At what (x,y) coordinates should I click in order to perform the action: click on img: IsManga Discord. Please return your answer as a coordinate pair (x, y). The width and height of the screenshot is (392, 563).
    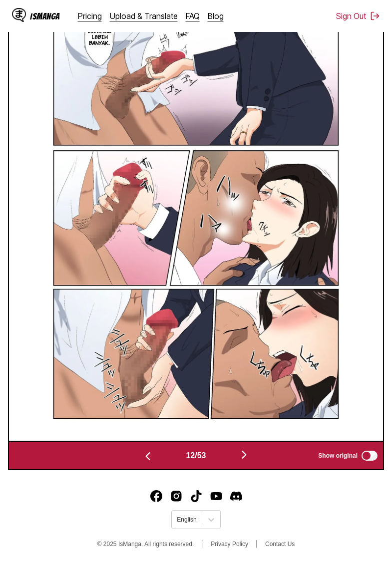
    Looking at the image, I should click on (236, 496).